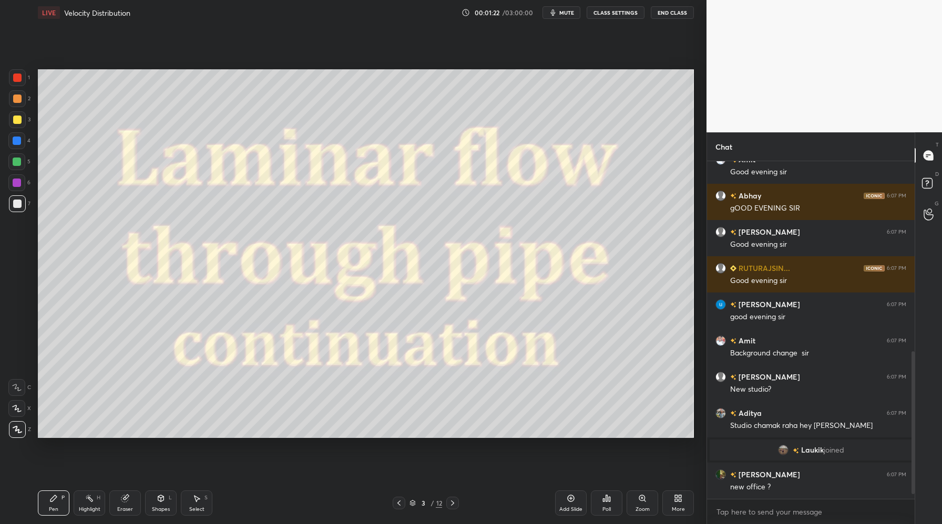  What do you see at coordinates (642, 510) in the screenshot?
I see `div: Zoom` at bounding box center [642, 510].